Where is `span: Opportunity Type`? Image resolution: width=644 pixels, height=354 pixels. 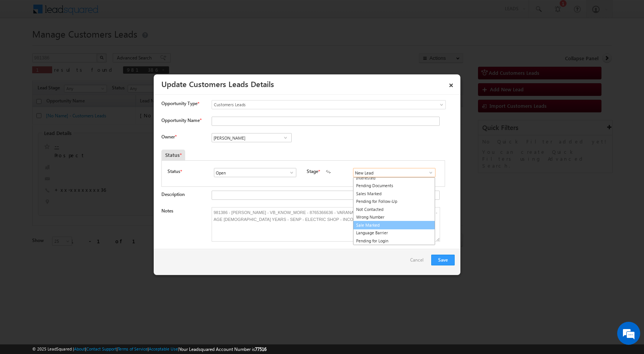
span: Opportunity Type is located at coordinates (179, 104).